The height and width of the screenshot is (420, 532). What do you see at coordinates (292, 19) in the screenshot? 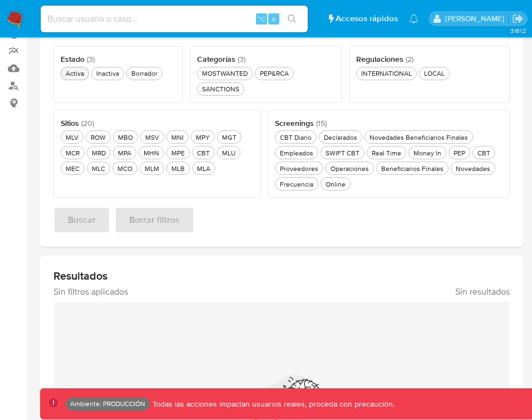
I see `button: search-icon` at bounding box center [292, 19].